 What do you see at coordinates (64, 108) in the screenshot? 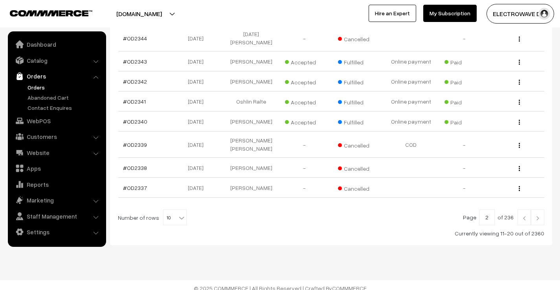
I see `a: Contact Enquires` at bounding box center [64, 108].